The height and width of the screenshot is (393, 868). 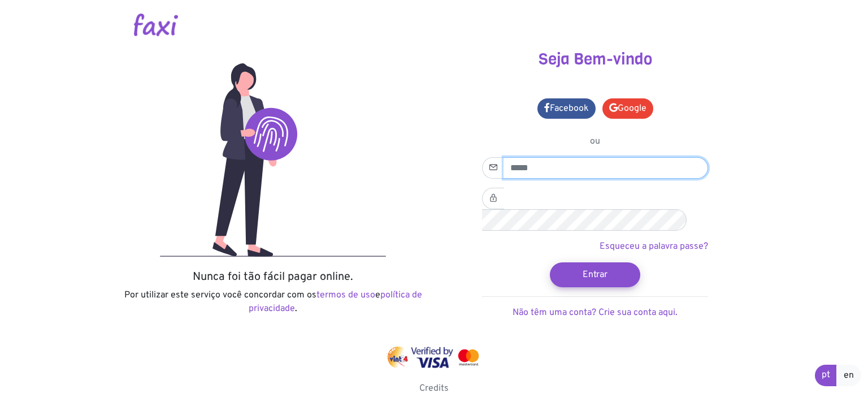 I want to click on img: vinti4, so click(x=397, y=357).